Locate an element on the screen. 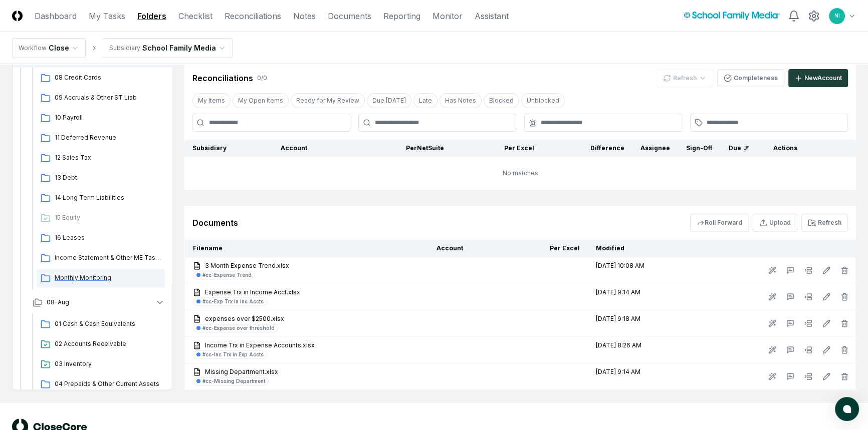  th: Per NetSuite is located at coordinates (407, 148).